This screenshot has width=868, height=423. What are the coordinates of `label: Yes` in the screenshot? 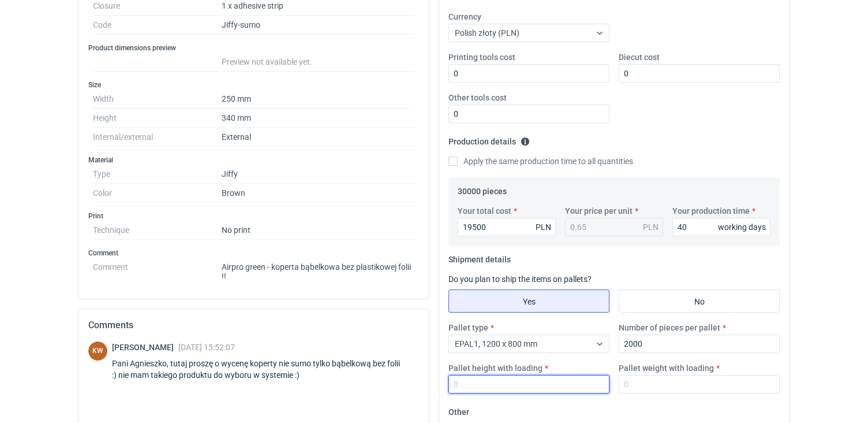 It's located at (529, 301).